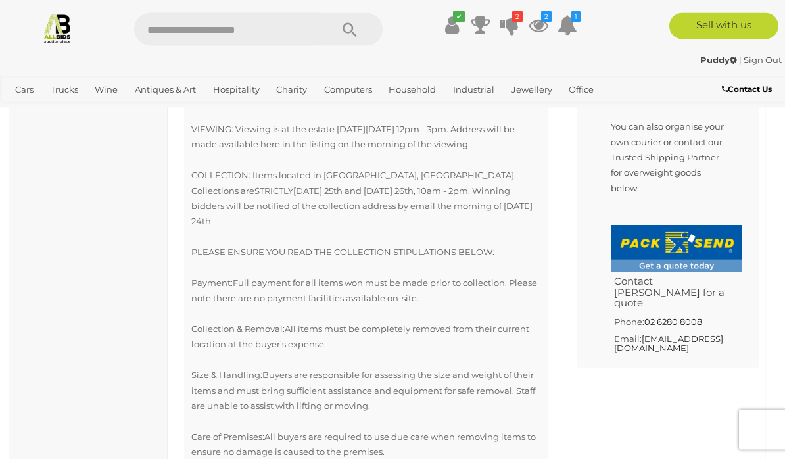  What do you see at coordinates (474, 89) in the screenshot?
I see `a: Industrial` at bounding box center [474, 89].